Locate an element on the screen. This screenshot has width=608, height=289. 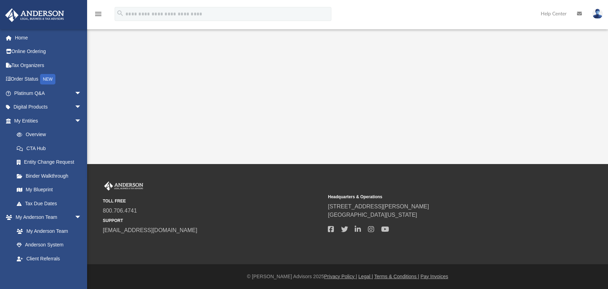
a: My Anderson Team is located at coordinates (47, 231).